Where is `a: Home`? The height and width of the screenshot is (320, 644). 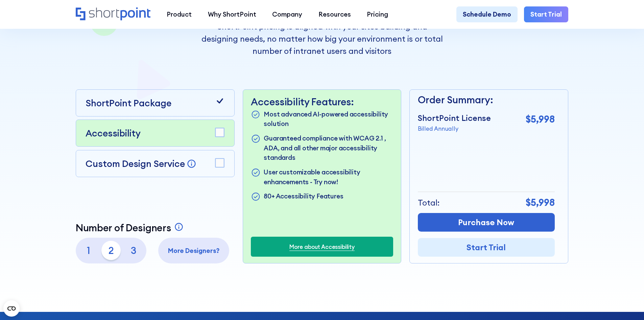
a: Home is located at coordinates (113, 14).